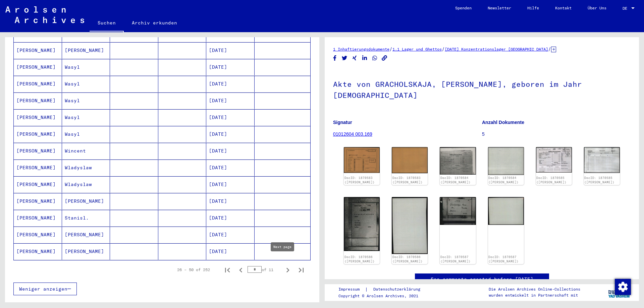 The width and height of the screenshot is (644, 308). What do you see at coordinates (417, 49) in the screenshot?
I see `a: 1.1 Lager und Ghettos` at bounding box center [417, 49].